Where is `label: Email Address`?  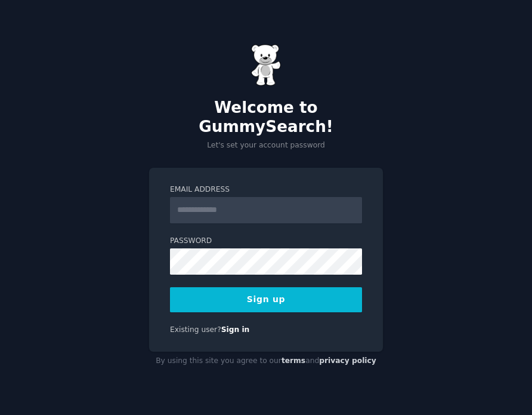 label: Email Address is located at coordinates (266, 190).